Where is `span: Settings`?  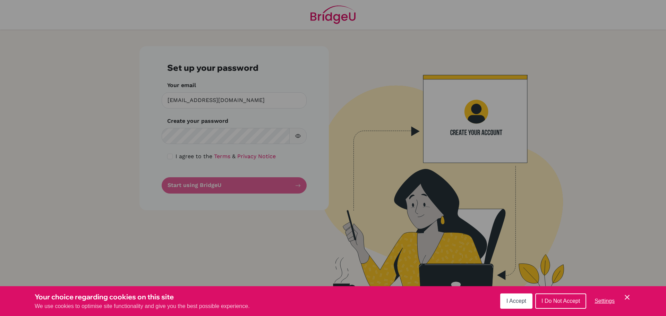 span: Settings is located at coordinates (604, 301).